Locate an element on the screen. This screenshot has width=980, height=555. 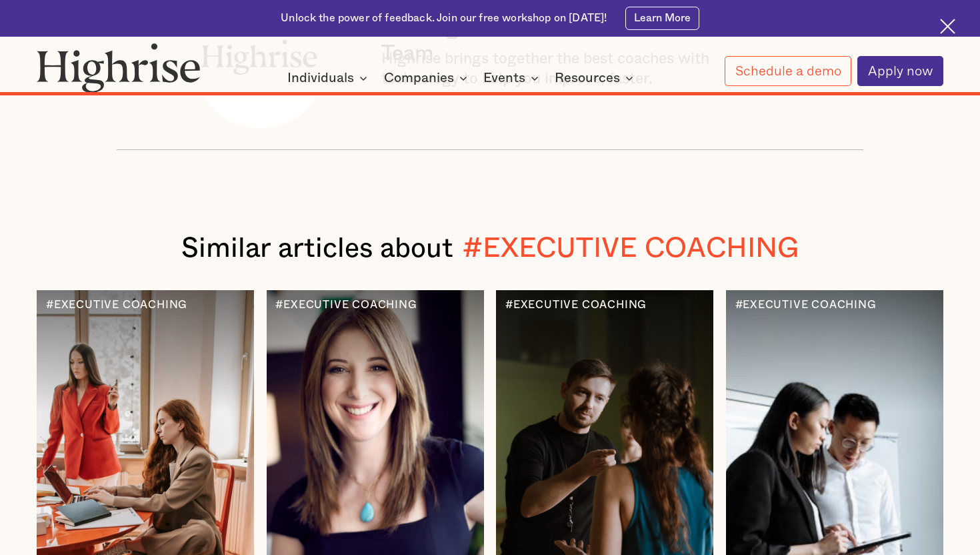
span: Similar articles about is located at coordinates (317, 248).